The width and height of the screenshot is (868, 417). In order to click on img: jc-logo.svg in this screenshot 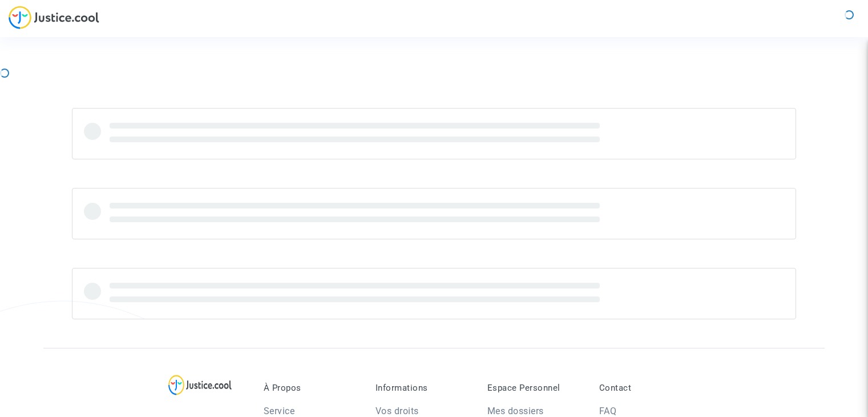, I will do `click(54, 17)`.